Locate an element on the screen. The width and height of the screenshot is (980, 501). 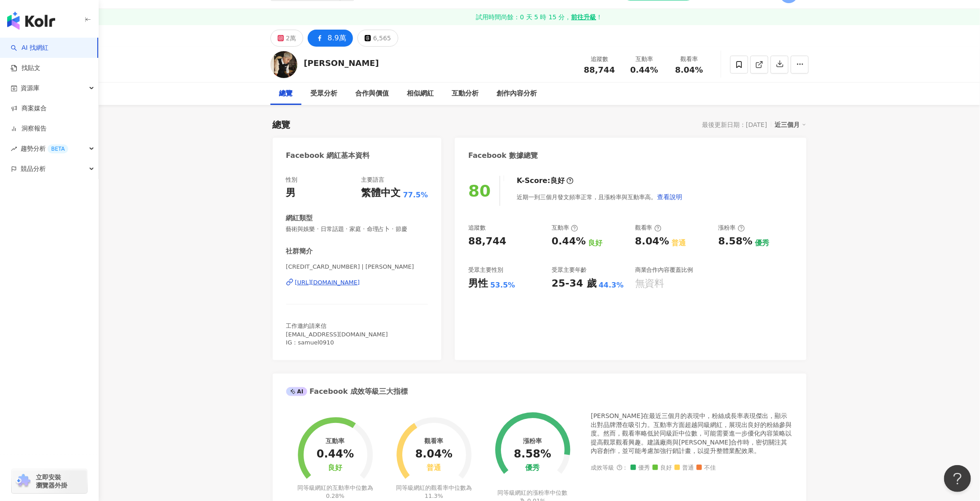
span: 趨勢分析 is located at coordinates (45, 148).